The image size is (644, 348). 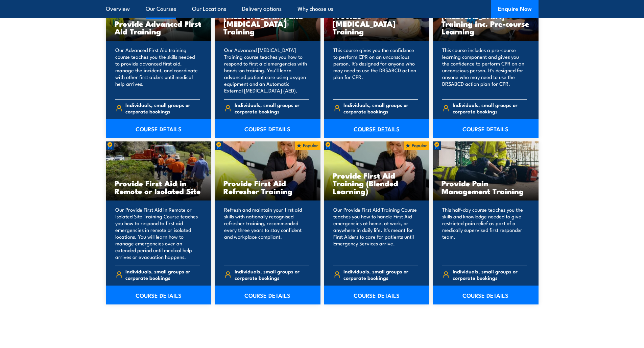 I want to click on h3: Provide Pain Management Training, so click(x=486, y=187).